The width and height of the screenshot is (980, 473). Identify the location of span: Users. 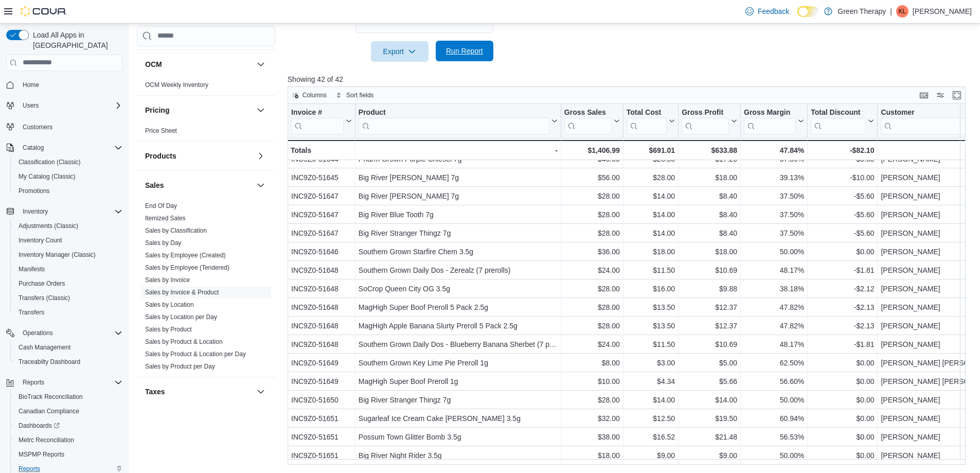
(31, 106).